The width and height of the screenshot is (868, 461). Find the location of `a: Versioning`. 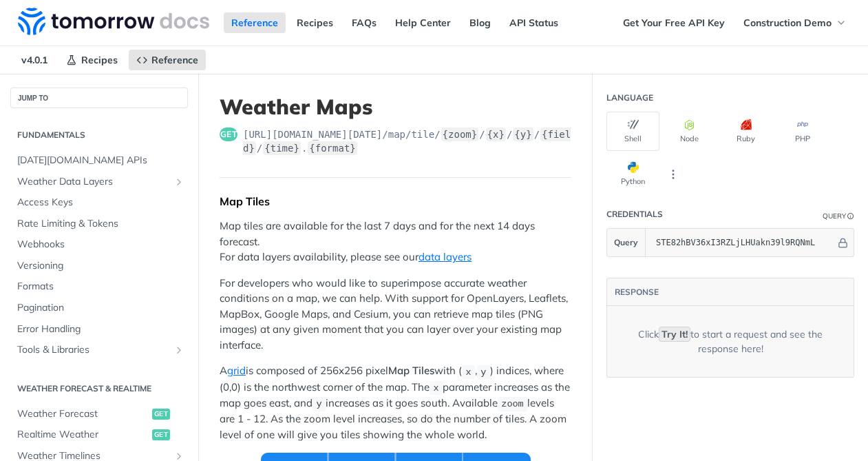

a: Versioning is located at coordinates (99, 266).